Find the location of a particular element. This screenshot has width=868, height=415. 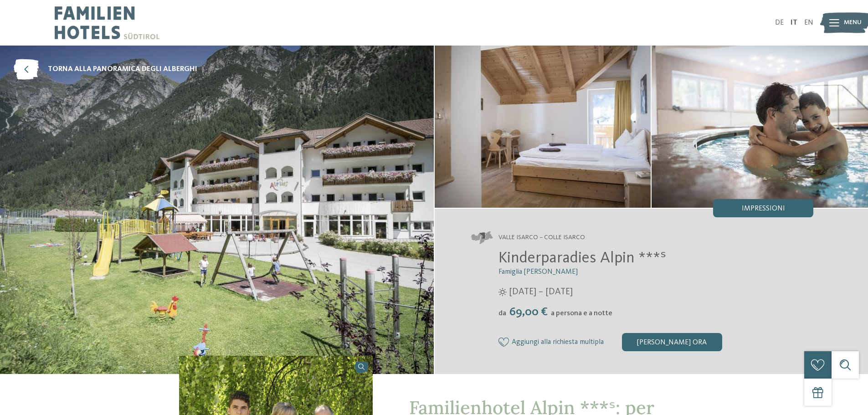

span: da is located at coordinates (502, 314).